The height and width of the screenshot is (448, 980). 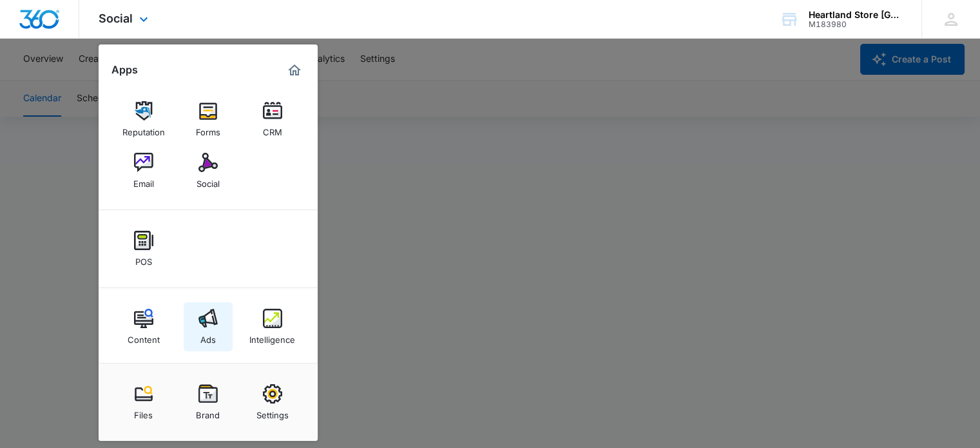 What do you see at coordinates (144, 181) in the screenshot?
I see `div: Email` at bounding box center [144, 181].